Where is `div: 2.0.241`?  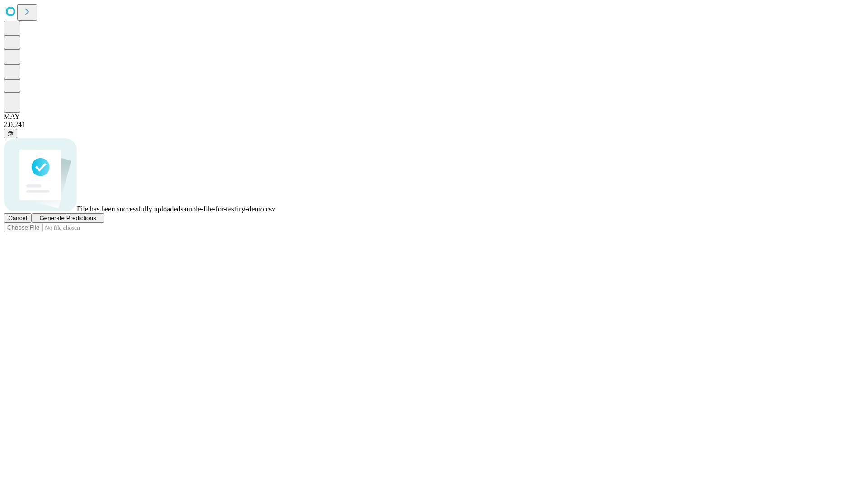
div: 2.0.241 is located at coordinates (434, 125).